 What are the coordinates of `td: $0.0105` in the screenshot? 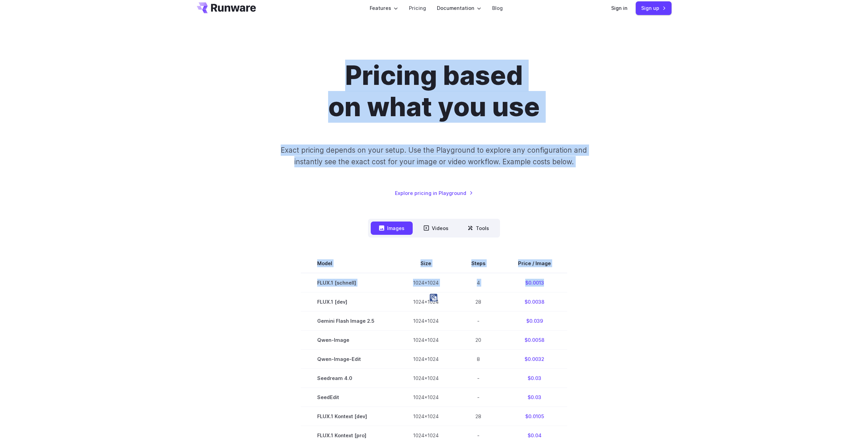 It's located at (534, 417).